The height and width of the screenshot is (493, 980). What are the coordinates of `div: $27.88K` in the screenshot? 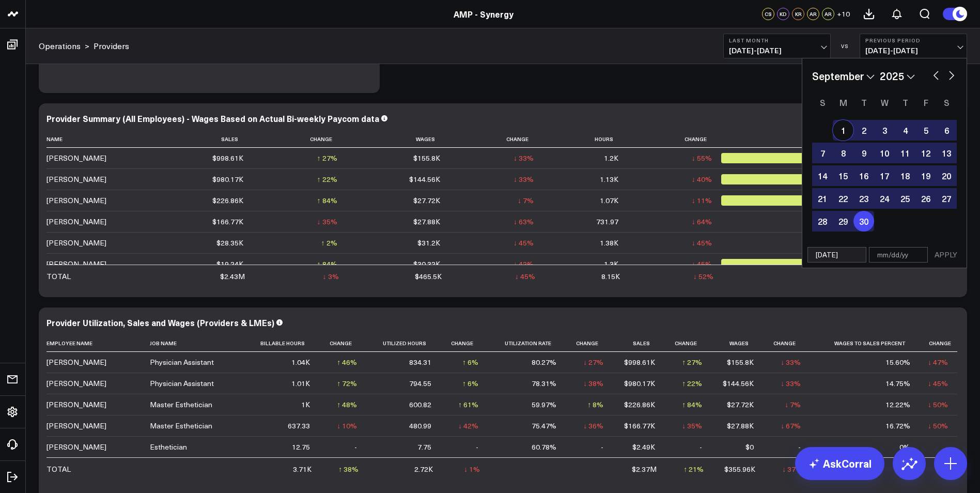 It's located at (740, 426).